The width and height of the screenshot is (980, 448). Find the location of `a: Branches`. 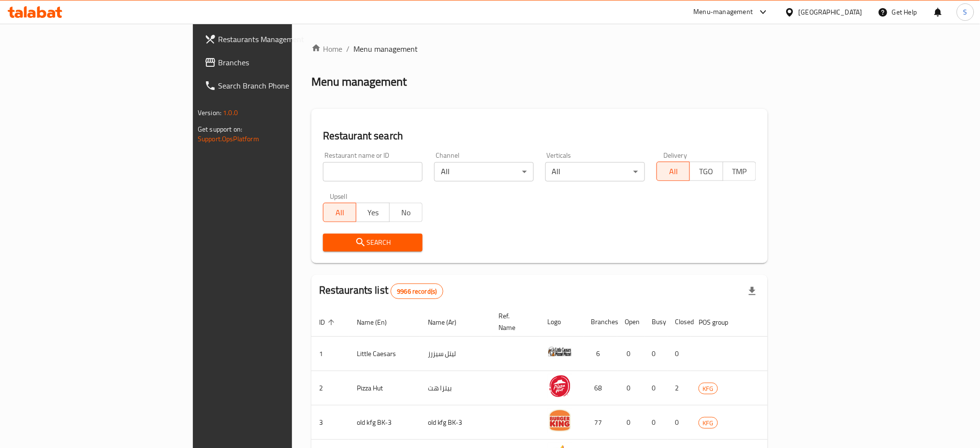

a: Branches is located at coordinates (276, 63).